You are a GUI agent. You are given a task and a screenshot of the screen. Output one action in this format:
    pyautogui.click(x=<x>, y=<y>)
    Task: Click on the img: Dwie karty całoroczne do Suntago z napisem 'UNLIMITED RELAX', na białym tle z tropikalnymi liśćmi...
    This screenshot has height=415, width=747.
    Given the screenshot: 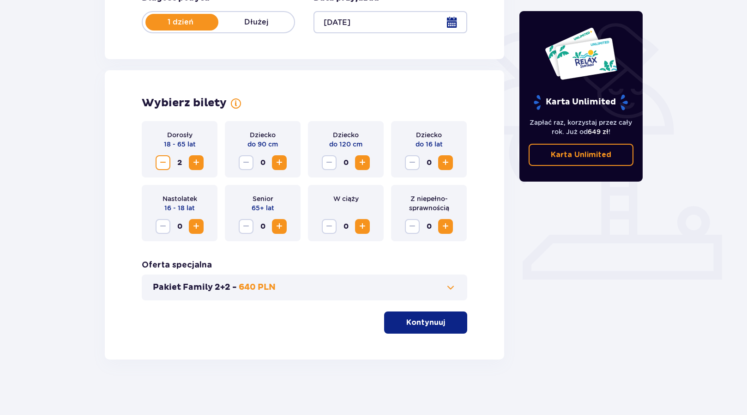 What is the action you would take?
    pyautogui.click(x=581, y=54)
    